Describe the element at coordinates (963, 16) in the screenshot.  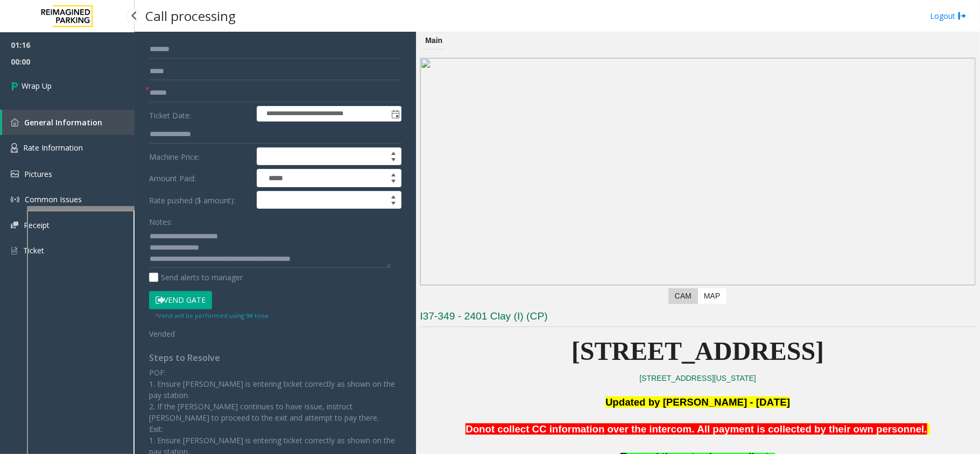
I see `img: logout` at that location.